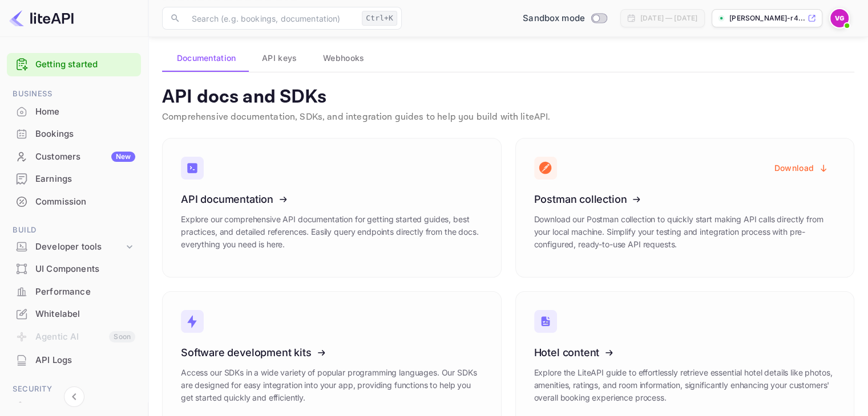 The image size is (868, 416). I want to click on a: Commission, so click(74, 201).